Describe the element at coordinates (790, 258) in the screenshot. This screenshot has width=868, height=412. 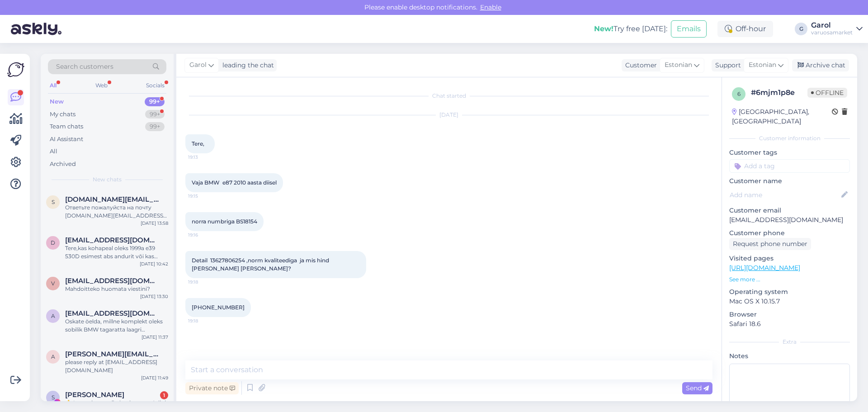
I see `p: Visited pages` at that location.